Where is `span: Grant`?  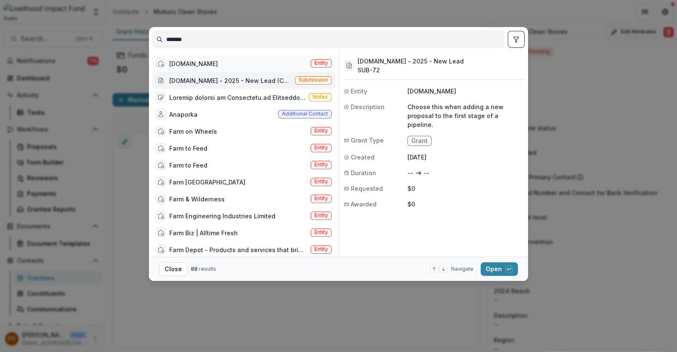 span: Grant is located at coordinates (419, 141).